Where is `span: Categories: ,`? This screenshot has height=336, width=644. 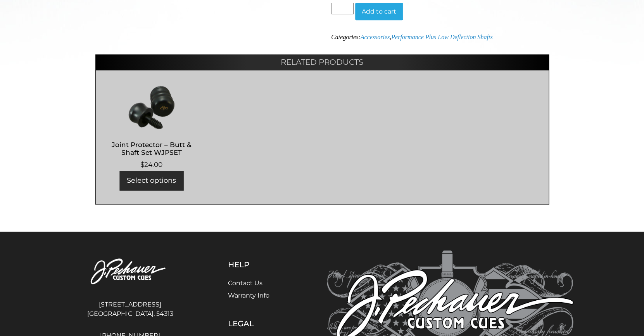 span: Categories: , is located at coordinates (412, 37).